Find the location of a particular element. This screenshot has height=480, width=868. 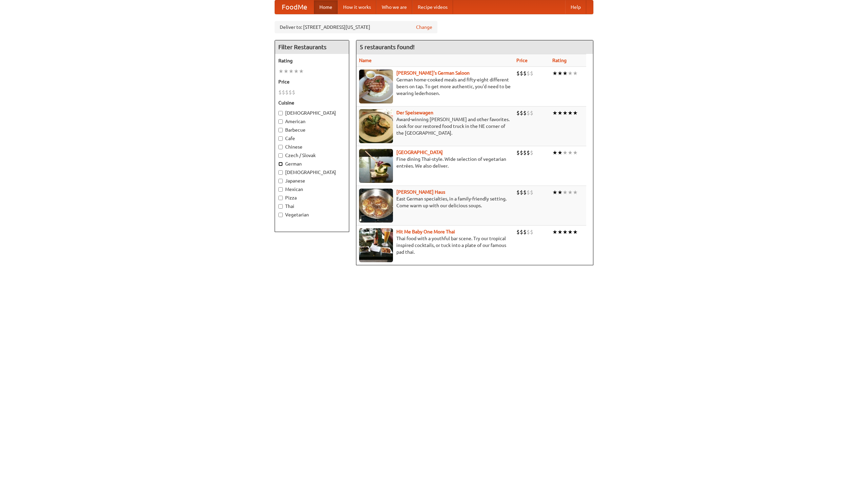

a: Price is located at coordinates (522, 60).